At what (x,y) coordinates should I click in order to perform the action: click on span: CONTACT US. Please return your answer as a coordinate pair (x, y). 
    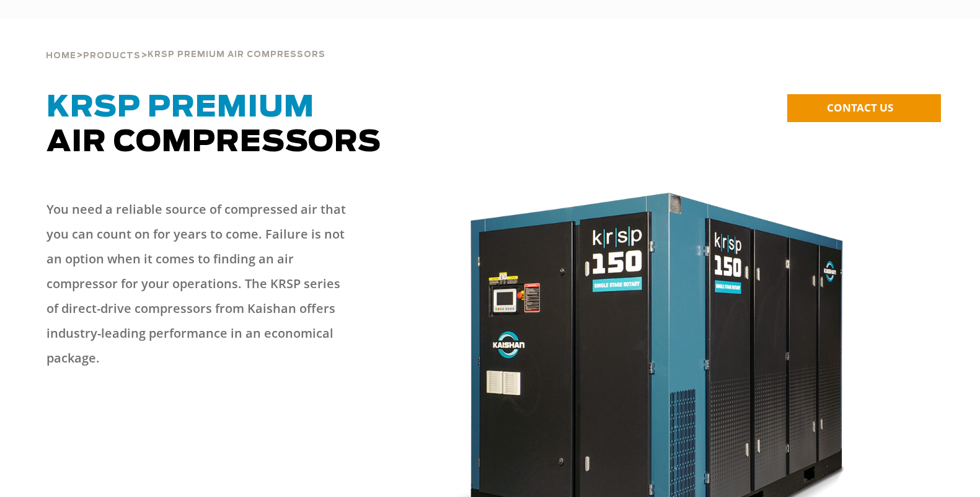
    Looking at the image, I should click on (859, 108).